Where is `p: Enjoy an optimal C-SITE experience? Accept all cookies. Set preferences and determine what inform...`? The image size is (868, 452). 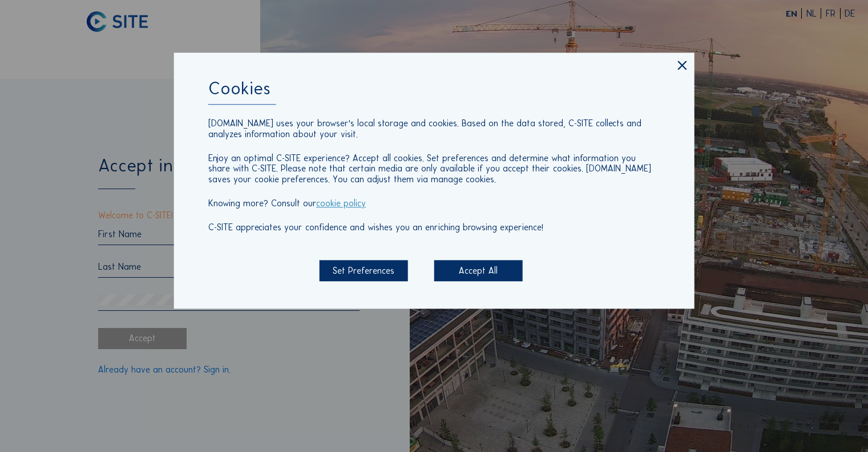
p: Enjoy an optimal C-SITE experience? Accept all cookies. Set preferences and determine what inform... is located at coordinates (434, 169).